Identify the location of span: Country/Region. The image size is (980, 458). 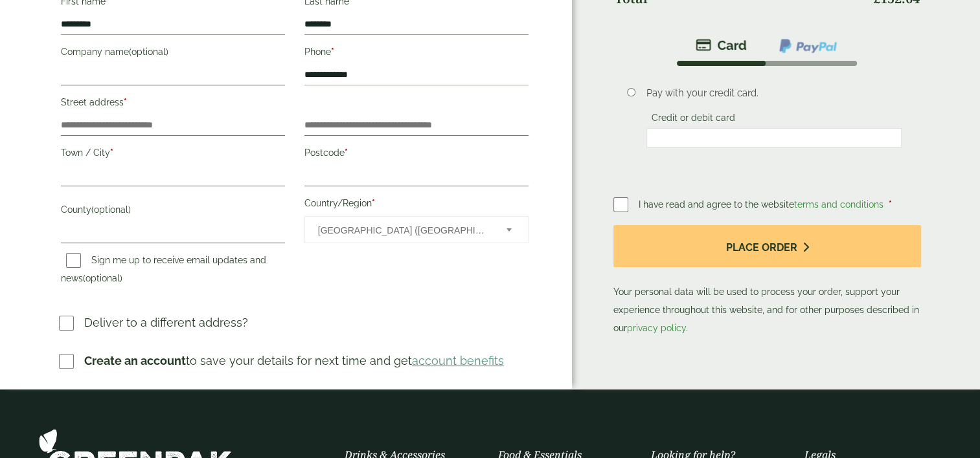
(417, 230).